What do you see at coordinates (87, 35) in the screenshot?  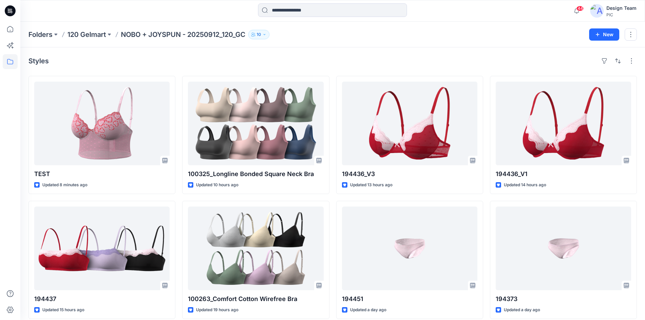 I see `a: 120 Gelmart` at bounding box center [87, 35].